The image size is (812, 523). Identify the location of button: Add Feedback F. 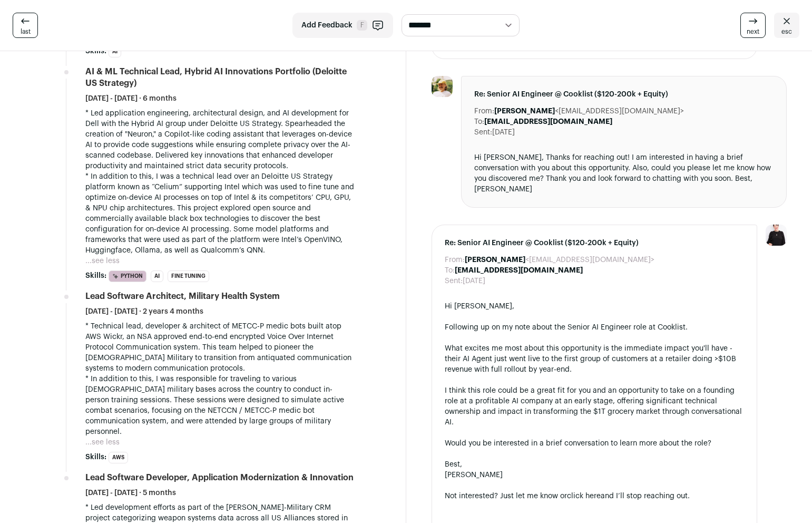
(343, 25).